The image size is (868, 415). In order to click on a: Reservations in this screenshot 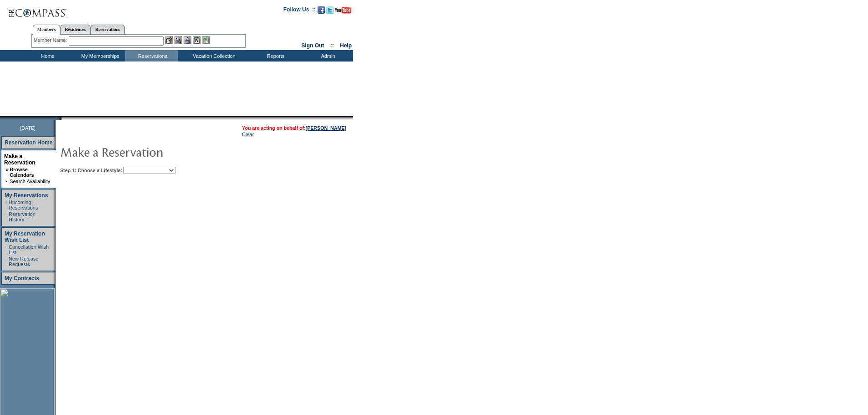, I will do `click(108, 29)`.